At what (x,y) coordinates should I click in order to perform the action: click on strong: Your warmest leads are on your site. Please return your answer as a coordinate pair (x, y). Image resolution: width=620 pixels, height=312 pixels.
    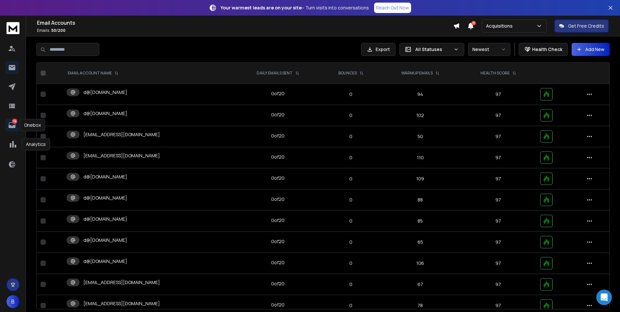
    Looking at the image, I should click on (261, 7).